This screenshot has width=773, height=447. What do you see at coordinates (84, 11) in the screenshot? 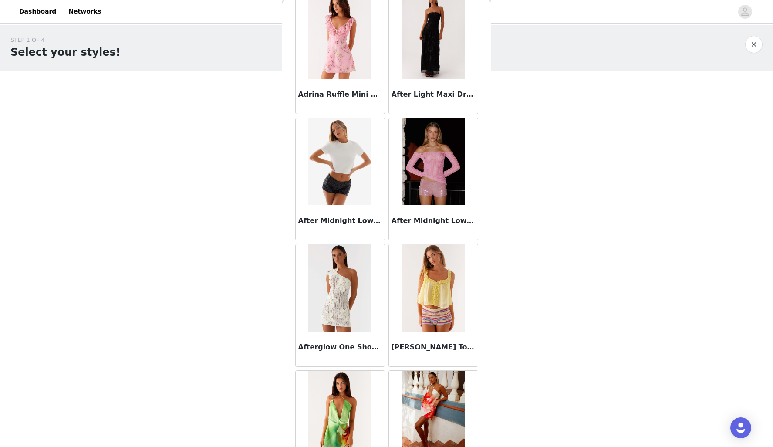
I see `a: Networks` at bounding box center [84, 11].